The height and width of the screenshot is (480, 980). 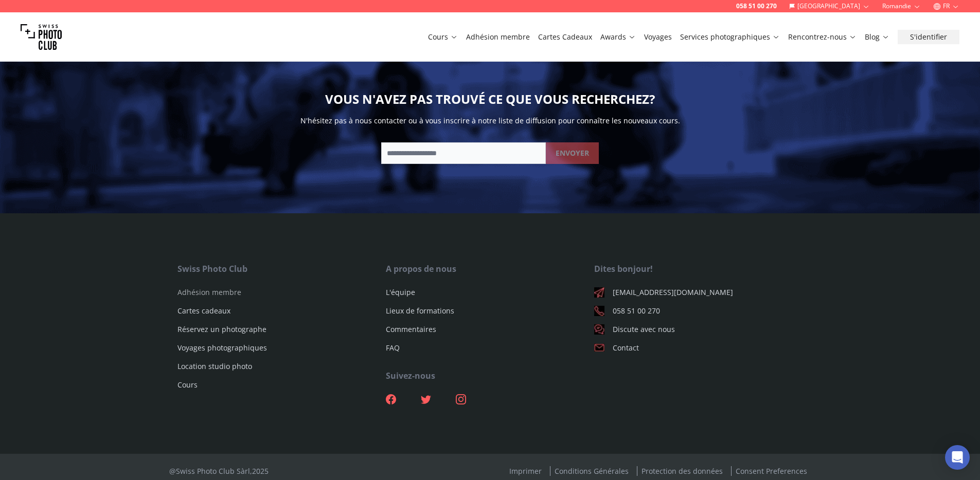 I want to click on a: Cartes Cadeaux, so click(x=565, y=37).